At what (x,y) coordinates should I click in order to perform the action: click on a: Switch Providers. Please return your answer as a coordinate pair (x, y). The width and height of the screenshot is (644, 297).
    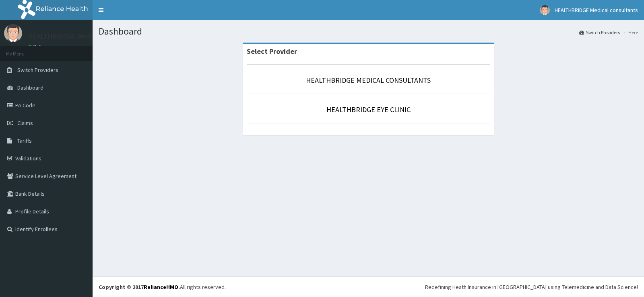
    Looking at the image, I should click on (599, 32).